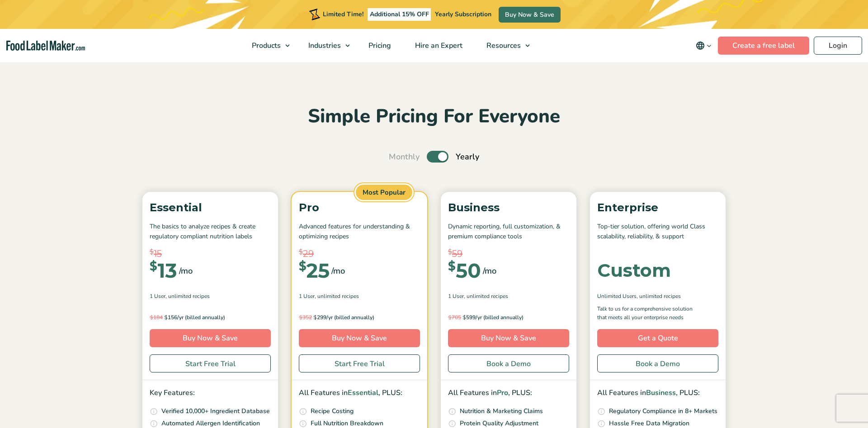 The height and width of the screenshot is (428, 868). What do you see at coordinates (463, 14) in the screenshot?
I see `span: Yearly Subscription` at bounding box center [463, 14].